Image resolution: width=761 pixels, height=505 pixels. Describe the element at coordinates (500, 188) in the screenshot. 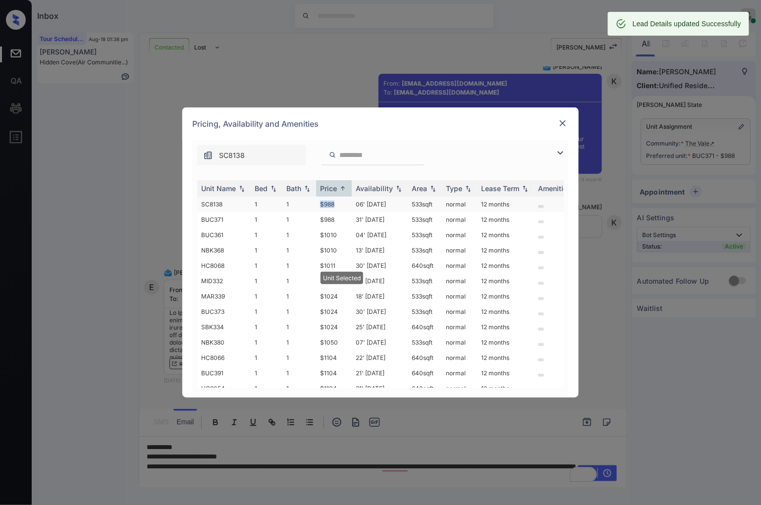

I see `div: Lease Term` at that location.